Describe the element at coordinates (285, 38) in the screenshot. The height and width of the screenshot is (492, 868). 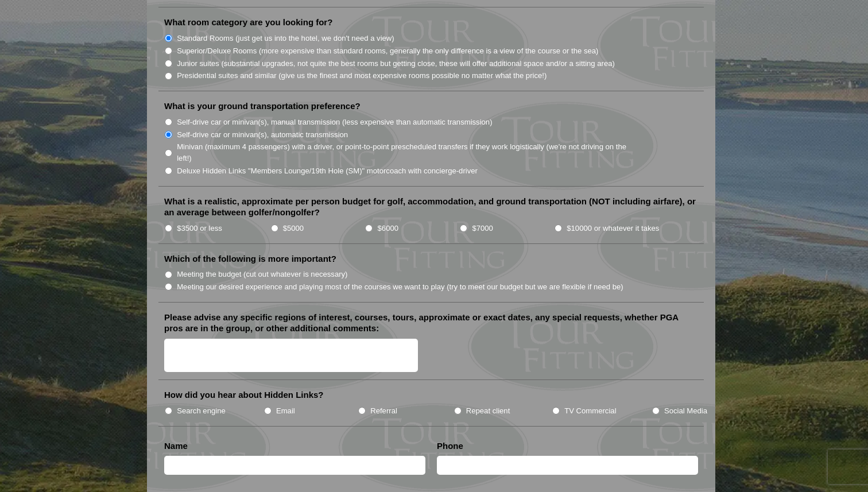
I see `label: Standard Rooms (just get us into the hotel, we don't need a view)` at that location.